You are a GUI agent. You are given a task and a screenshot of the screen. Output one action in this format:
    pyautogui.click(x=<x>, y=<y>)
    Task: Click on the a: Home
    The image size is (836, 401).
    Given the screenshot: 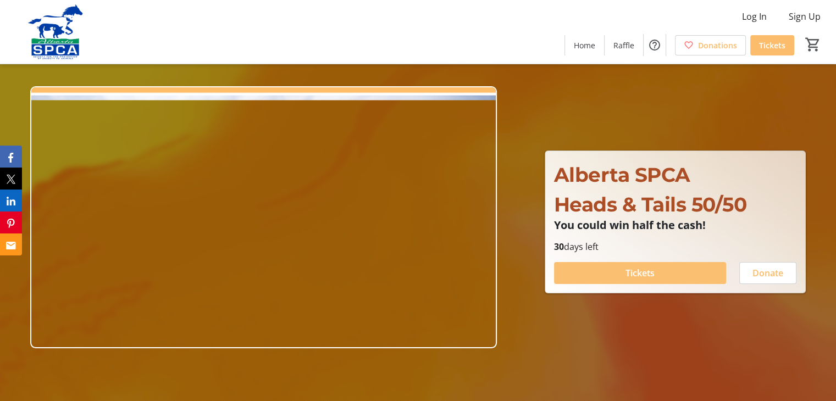 What is the action you would take?
    pyautogui.click(x=584, y=45)
    